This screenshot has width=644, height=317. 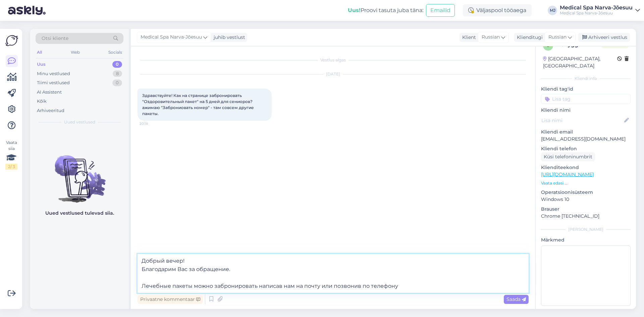 I want to click on div: Vestlus algas, so click(x=333, y=60).